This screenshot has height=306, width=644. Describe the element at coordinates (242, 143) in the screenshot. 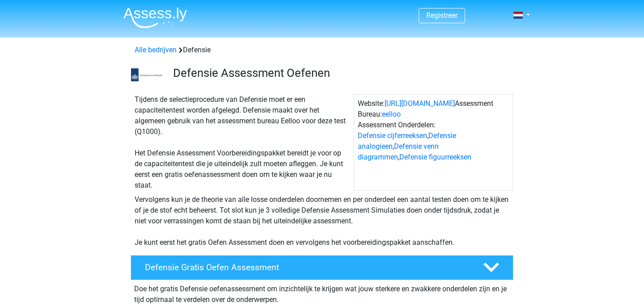

I see `div: Tijdens de selectieprocedure van Defensie moet er een capaciteitentest worden afgelegd. Defensie ...` at that location.